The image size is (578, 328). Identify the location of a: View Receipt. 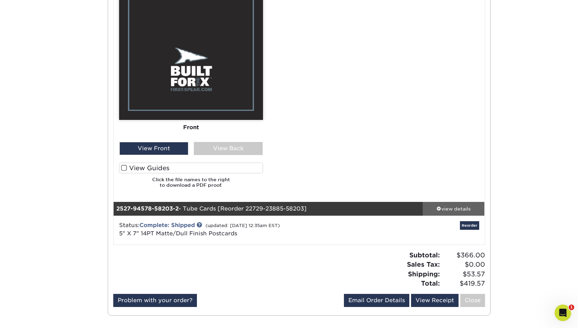
(435, 300).